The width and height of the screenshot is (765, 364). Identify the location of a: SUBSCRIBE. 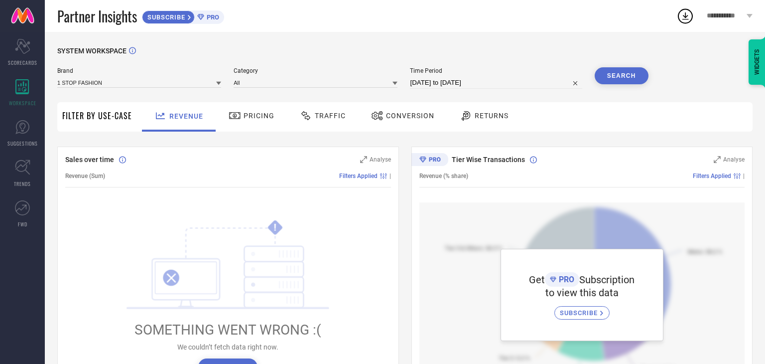
(582, 309).